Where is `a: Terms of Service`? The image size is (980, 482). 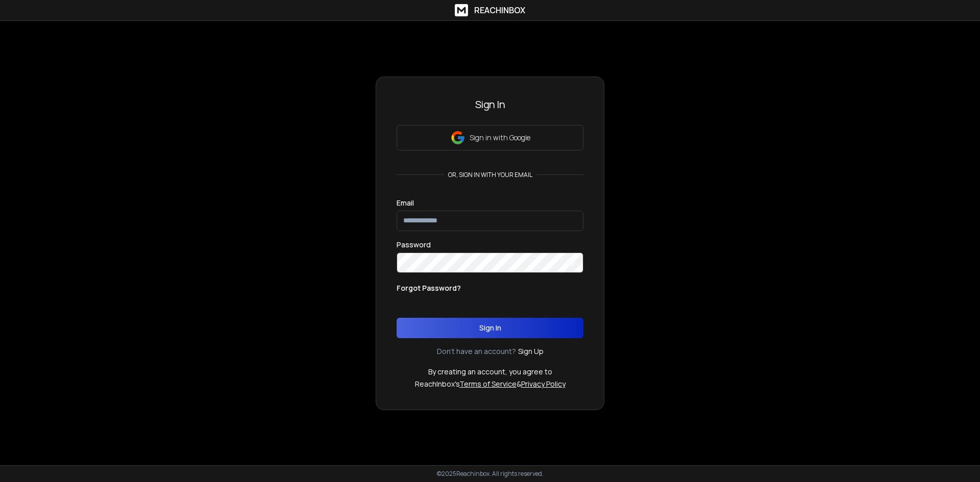
a: Terms of Service is located at coordinates (488, 383).